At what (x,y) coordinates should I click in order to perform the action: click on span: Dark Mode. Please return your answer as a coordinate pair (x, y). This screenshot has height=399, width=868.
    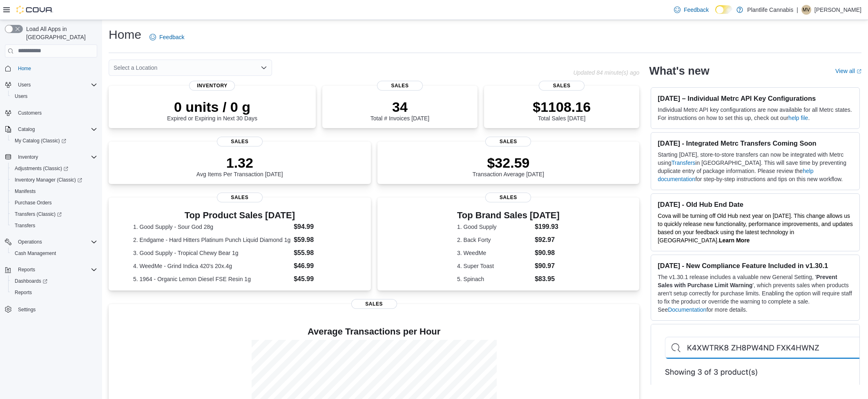
    Looking at the image, I should click on (715, 14).